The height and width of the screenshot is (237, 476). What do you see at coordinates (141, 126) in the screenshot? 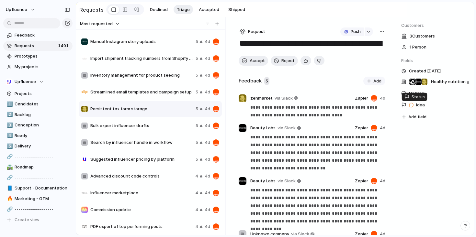
I see `span: Bulk export influencer drafts` at bounding box center [141, 126].